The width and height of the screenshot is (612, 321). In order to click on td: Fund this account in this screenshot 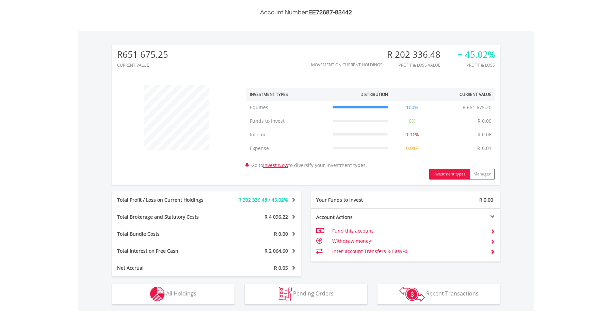, I will do `click(408, 231)`.